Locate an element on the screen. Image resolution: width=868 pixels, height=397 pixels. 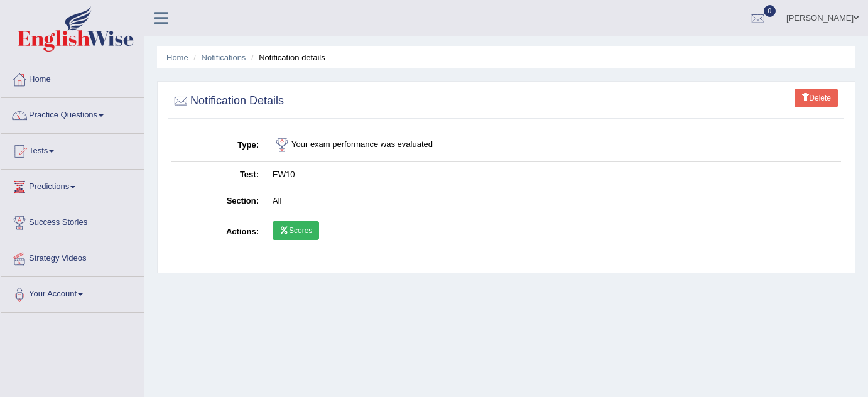
a: Tests is located at coordinates (72, 150).